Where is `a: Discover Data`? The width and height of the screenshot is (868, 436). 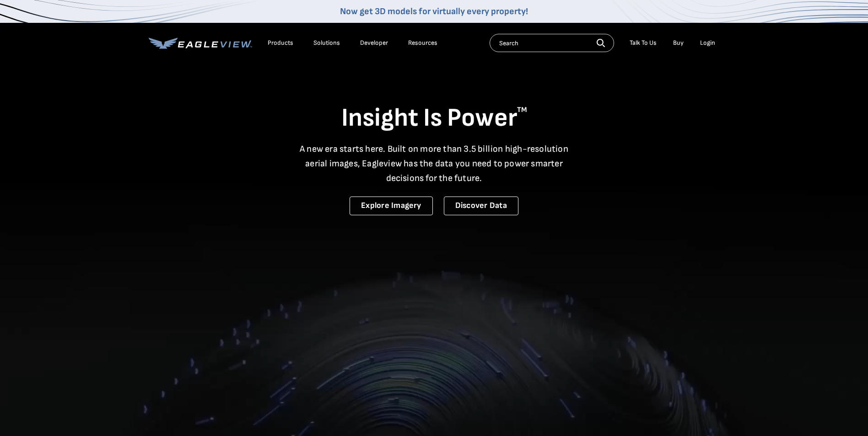
a: Discover Data is located at coordinates (480, 205).